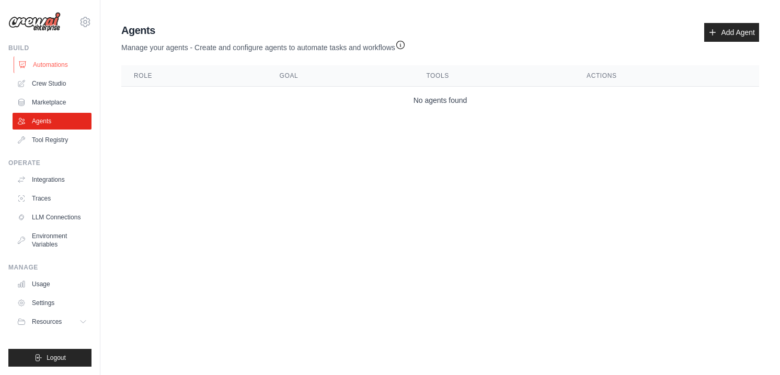 This screenshot has height=375, width=780. What do you see at coordinates (52, 180) in the screenshot?
I see `a: Integrations` at bounding box center [52, 180].